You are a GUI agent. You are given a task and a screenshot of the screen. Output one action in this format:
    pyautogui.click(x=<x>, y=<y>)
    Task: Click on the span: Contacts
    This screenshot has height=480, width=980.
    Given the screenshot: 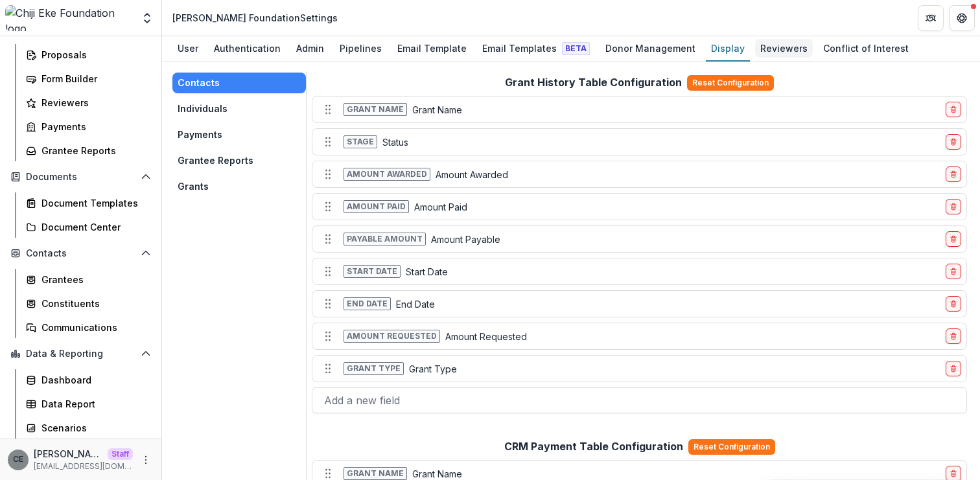 What is the action you would take?
    pyautogui.click(x=80, y=253)
    